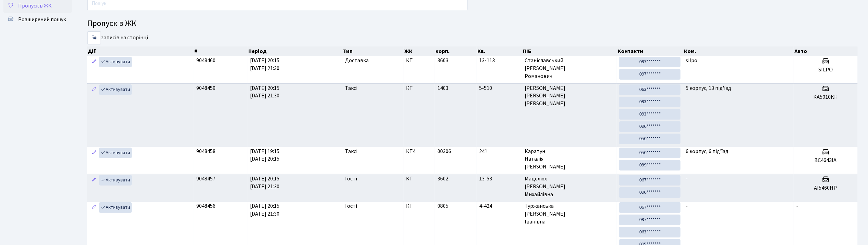 Image resolution: width=868 pixels, height=245 pixels. I want to click on span: 3602, so click(443, 179).